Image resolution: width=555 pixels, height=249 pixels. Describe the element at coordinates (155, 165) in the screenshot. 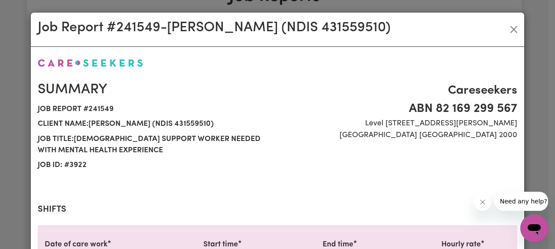

I see `span: Job ID: # 3922` at that location.